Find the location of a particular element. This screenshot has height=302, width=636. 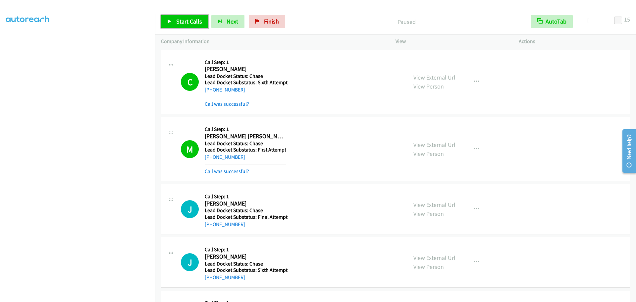

a: Finish is located at coordinates (267, 22).